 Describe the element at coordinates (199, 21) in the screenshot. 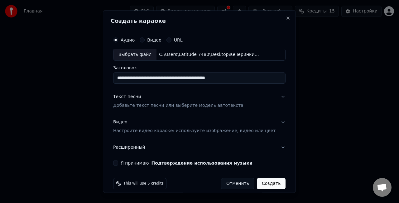

I see `h2: Создать караоке` at that location.